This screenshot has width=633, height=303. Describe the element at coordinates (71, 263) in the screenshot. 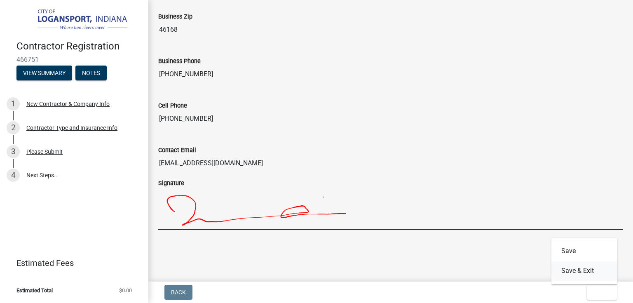

I see `a: Estimated Fees` at that location.